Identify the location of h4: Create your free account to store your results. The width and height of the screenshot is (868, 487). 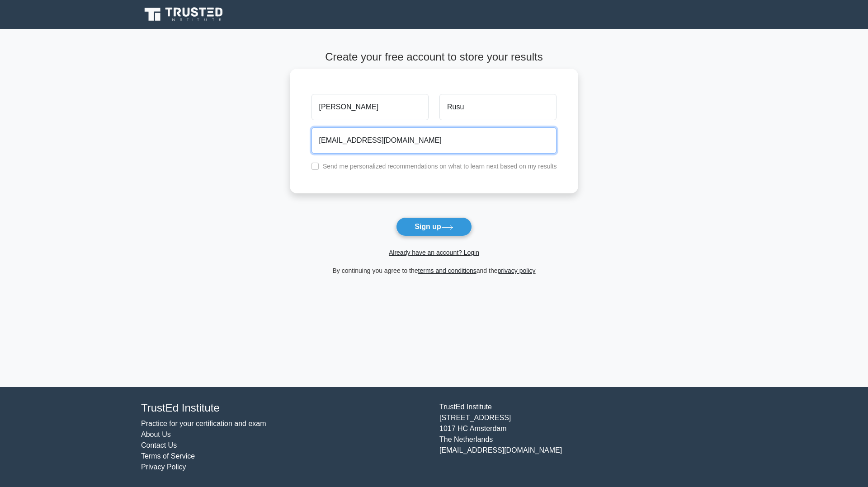
(434, 57).